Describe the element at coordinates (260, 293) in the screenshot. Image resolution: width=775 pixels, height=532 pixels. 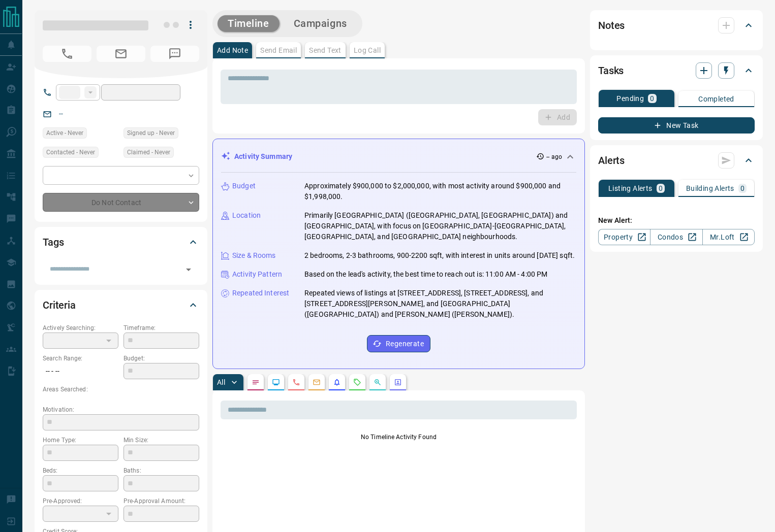
I see `p: Repeated Interest` at that location.